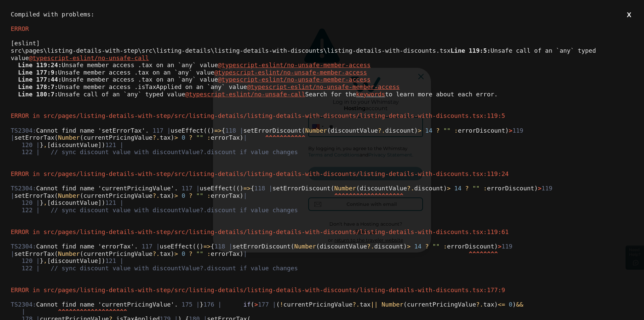  What do you see at coordinates (322, 141) in the screenshot?
I see `div: Cannot find name 'setErrorTax'.` at bounding box center [322, 141].